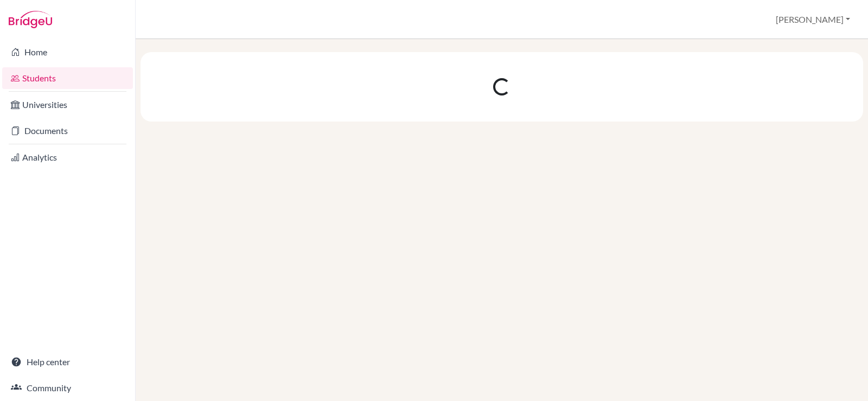  Describe the element at coordinates (67, 131) in the screenshot. I see `a: Documents` at that location.